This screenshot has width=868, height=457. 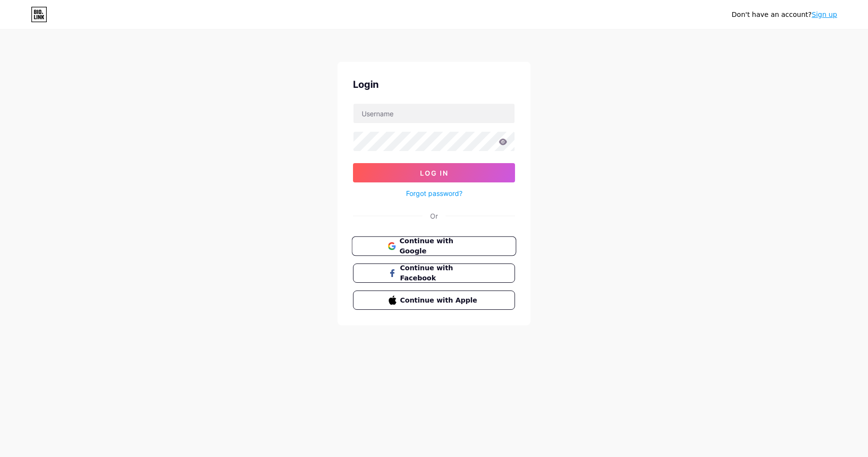 I want to click on div: Login, so click(x=434, y=84).